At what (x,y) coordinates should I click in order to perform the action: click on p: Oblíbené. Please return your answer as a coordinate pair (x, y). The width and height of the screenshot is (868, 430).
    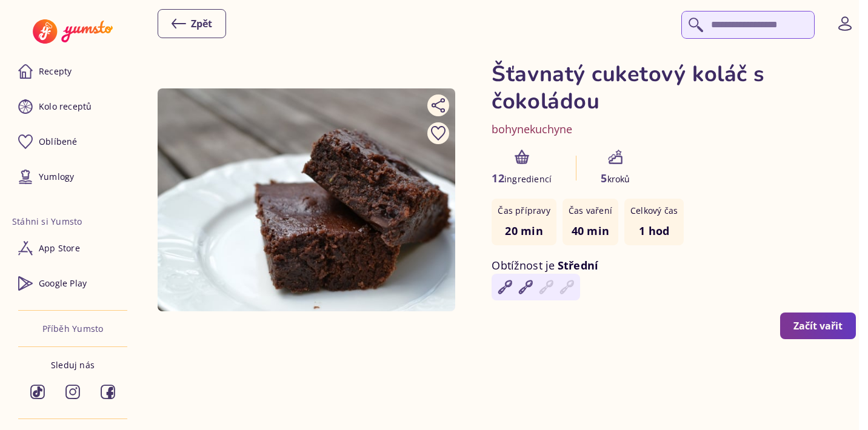
    Looking at the image, I should click on (58, 142).